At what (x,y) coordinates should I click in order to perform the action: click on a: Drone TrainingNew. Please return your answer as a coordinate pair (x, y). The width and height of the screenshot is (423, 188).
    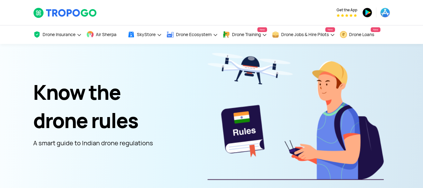
    Looking at the image, I should click on (245, 34).